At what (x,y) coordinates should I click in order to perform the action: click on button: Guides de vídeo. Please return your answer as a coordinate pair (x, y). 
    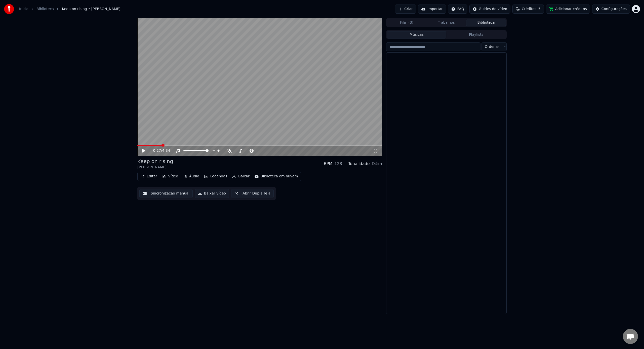
    Looking at the image, I should click on (490, 9).